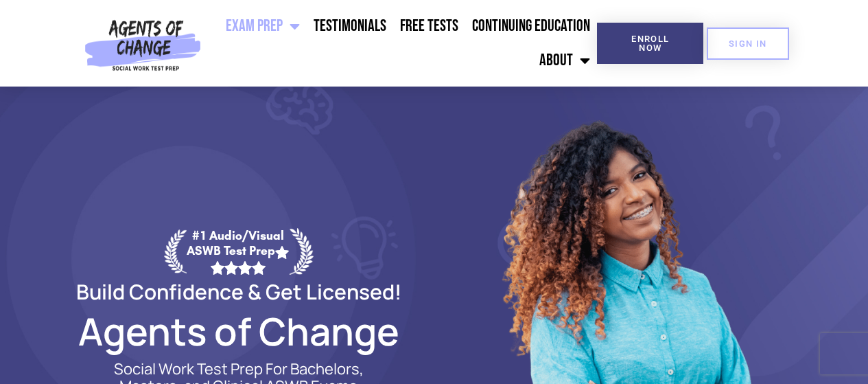  What do you see at coordinates (239, 291) in the screenshot?
I see `h2: Build Confidence & Get Licensed!` at bounding box center [239, 291].